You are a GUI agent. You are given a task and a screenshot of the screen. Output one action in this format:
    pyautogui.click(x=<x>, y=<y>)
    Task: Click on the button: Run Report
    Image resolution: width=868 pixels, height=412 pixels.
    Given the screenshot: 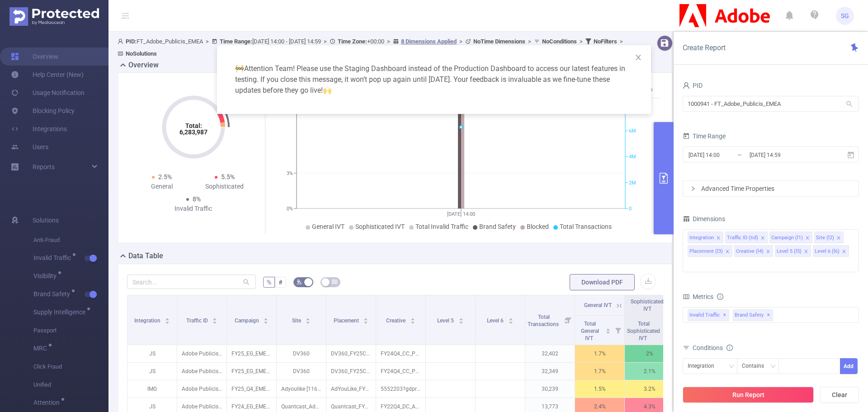 What is the action you would take?
    pyautogui.click(x=748, y=395)
    